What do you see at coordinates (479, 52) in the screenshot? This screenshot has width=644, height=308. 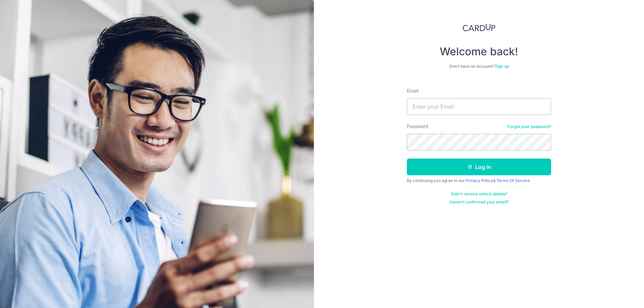 I see `h4: Welcome back!` at bounding box center [479, 52].